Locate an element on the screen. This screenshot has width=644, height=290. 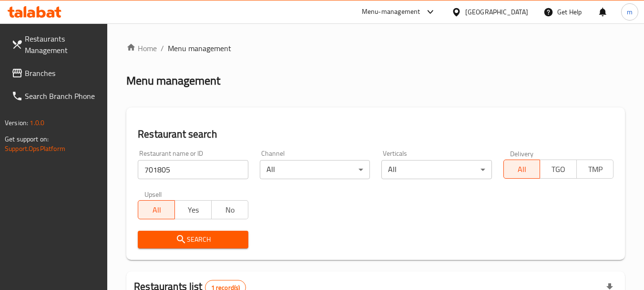
nav: breadcrumb is located at coordinates (376, 48).